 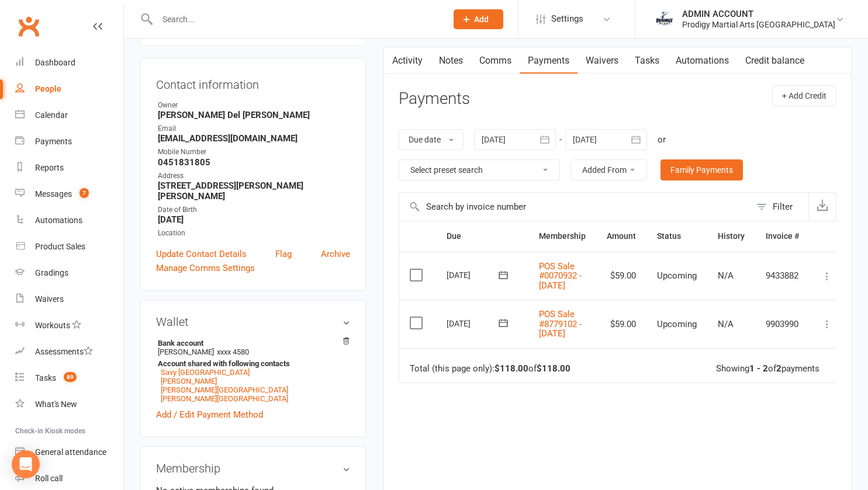 I want to click on div: Filter, so click(x=783, y=207).